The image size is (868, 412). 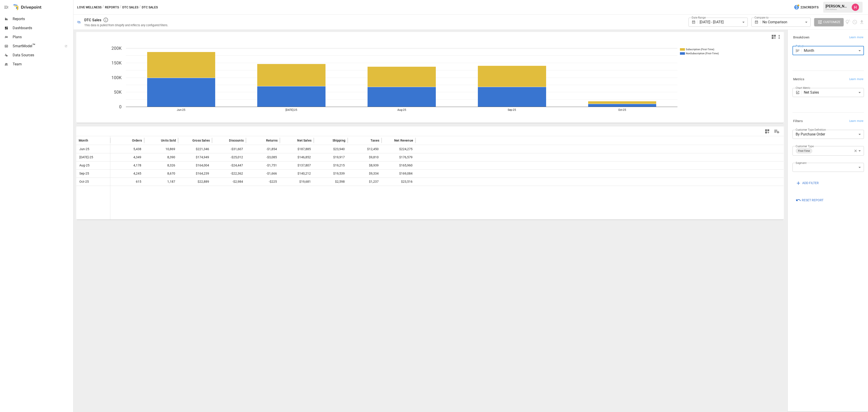 I want to click on button: Reports, so click(x=112, y=7).